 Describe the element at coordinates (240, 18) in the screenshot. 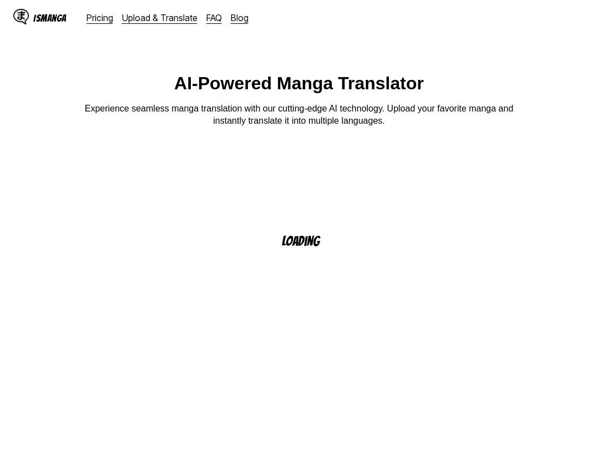

I see `a: Blog` at that location.